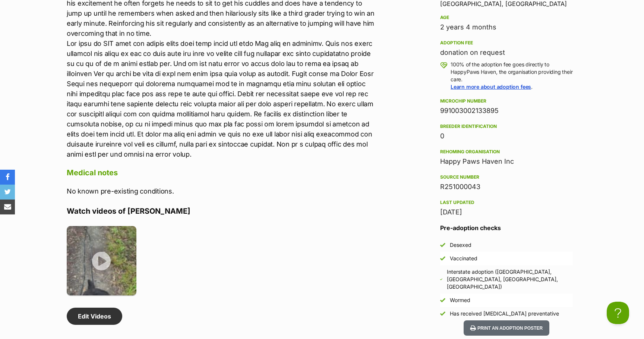  I want to click on button: Print an adoption poster, so click(507, 327).